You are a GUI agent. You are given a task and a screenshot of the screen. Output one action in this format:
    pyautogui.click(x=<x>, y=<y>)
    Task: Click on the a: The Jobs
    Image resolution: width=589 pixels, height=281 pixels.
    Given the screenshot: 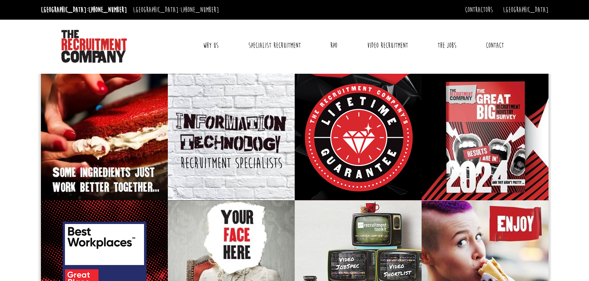 What is the action you would take?
    pyautogui.click(x=447, y=45)
    